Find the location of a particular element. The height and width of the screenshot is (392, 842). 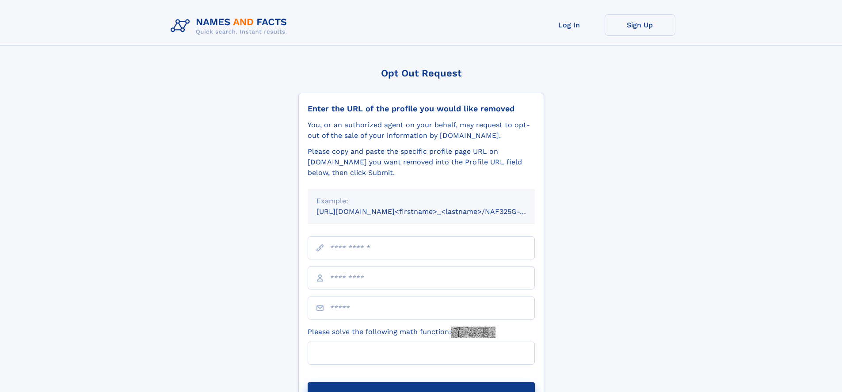

label: Please solve the following math function: is located at coordinates (401, 332).